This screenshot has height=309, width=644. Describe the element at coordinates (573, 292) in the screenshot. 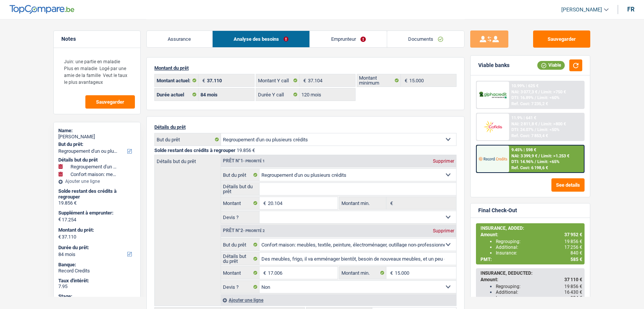

I see `span: 16 430 €` at that location.